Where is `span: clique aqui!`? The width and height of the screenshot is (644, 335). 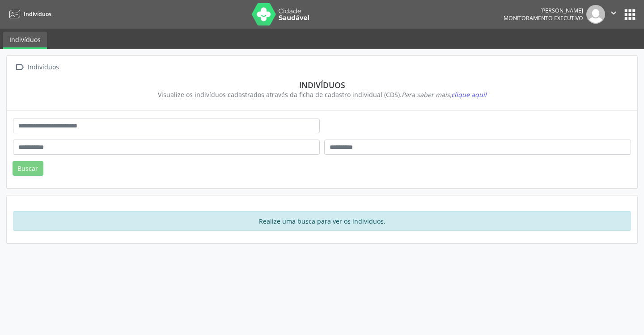
span: clique aqui! is located at coordinates (468, 94).